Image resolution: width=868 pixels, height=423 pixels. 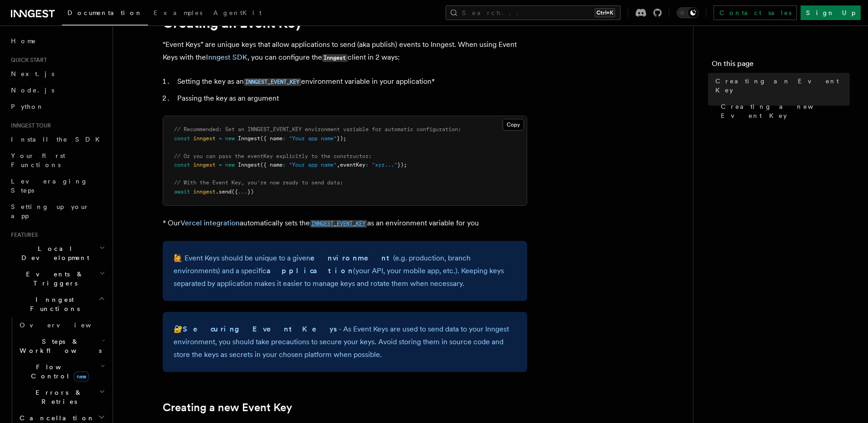 I want to click on button: Search...Ctrl+K, so click(x=533, y=13).